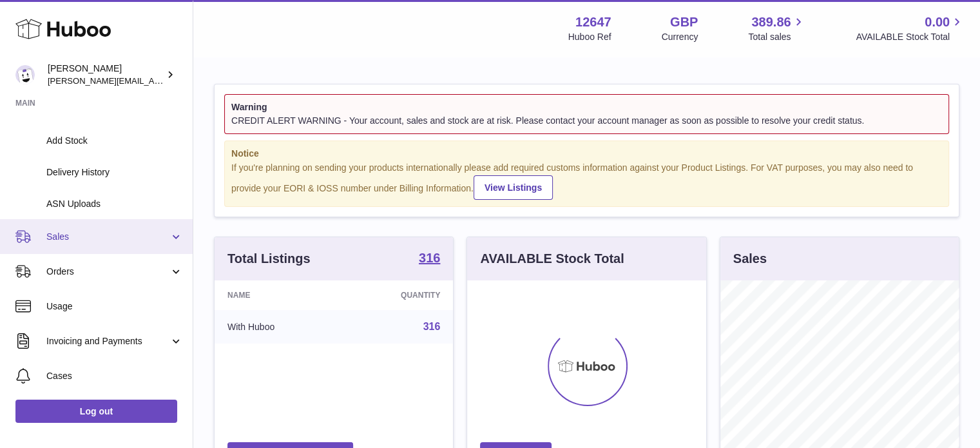 This screenshot has width=980, height=448. What do you see at coordinates (776, 28) in the screenshot?
I see `a: 389.86 Total sales` at bounding box center [776, 28].